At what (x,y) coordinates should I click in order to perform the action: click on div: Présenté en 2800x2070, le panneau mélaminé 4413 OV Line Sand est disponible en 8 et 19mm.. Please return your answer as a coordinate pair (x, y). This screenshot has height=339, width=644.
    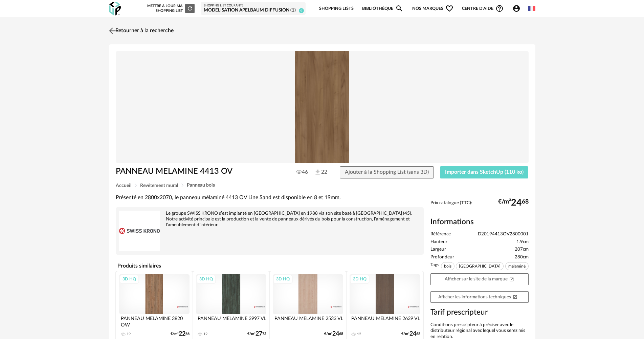
    Looking at the image, I should click on (270, 197).